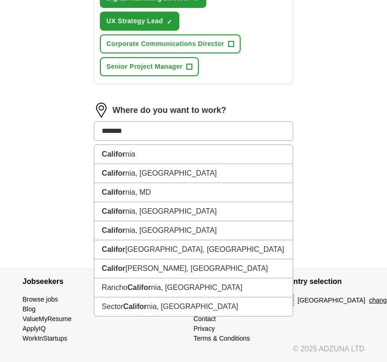 This screenshot has height=362, width=387. I want to click on a: Blog, so click(29, 309).